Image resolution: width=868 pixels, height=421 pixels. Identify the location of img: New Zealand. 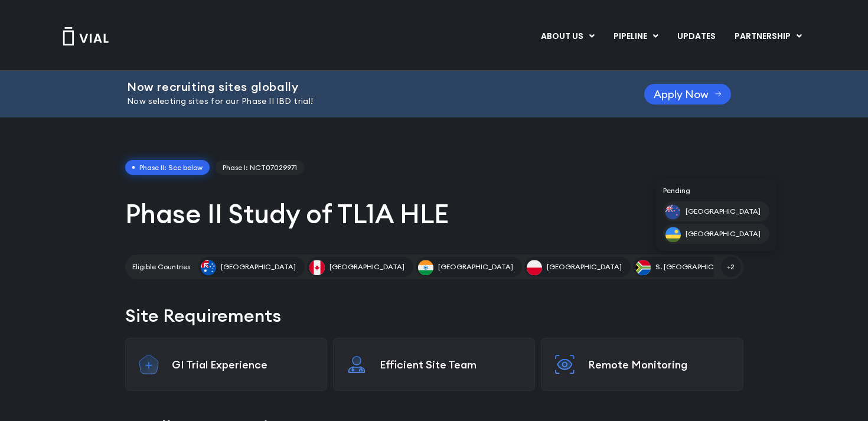
(673, 212).